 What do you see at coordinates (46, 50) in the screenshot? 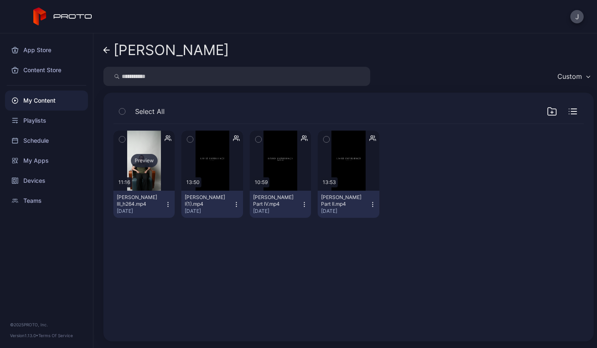
I see `a: App Store` at bounding box center [46, 50].